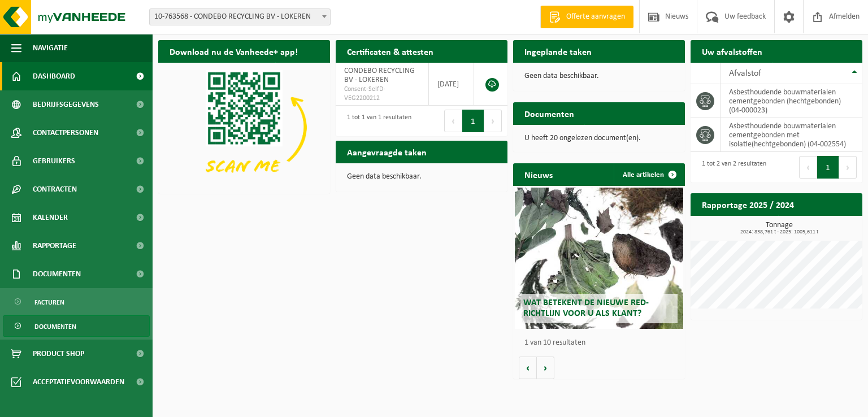 The image size is (868, 417). Describe the element at coordinates (779, 228) in the screenshot. I see `h3: Tonnage` at that location.